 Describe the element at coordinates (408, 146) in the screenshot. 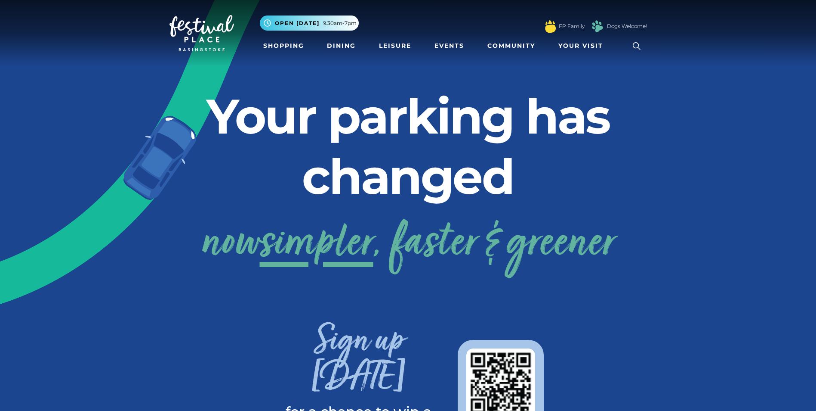

I see `h2: Your parking has changed` at that location.